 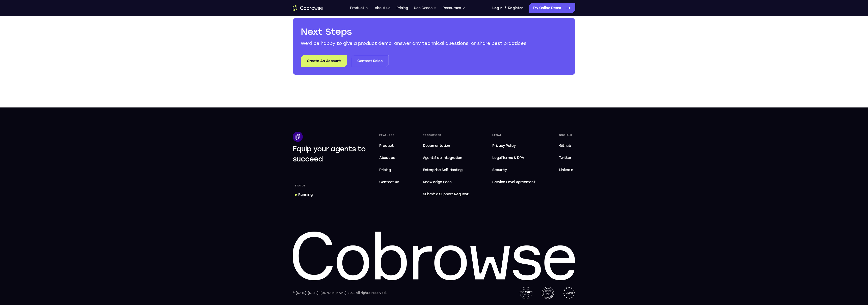 I want to click on a: Privacy Policy, so click(x=514, y=146).